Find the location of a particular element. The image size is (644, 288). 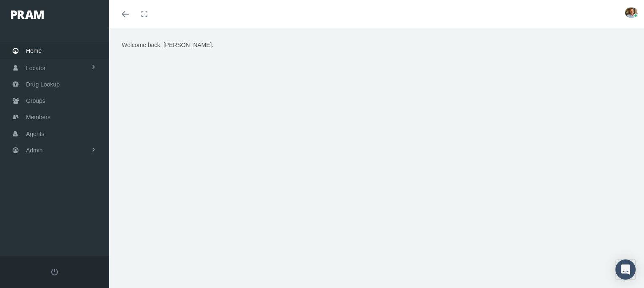

span: Home is located at coordinates (34, 51).